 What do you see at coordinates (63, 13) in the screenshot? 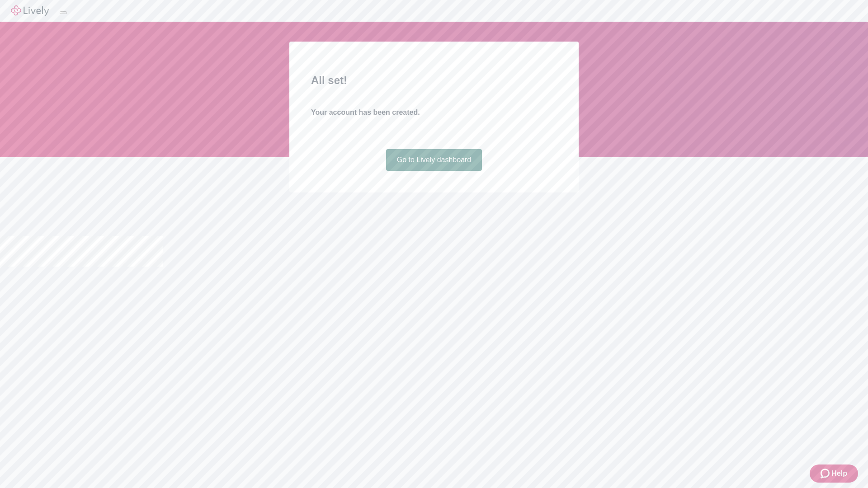
I see `button: Log out` at bounding box center [63, 13].